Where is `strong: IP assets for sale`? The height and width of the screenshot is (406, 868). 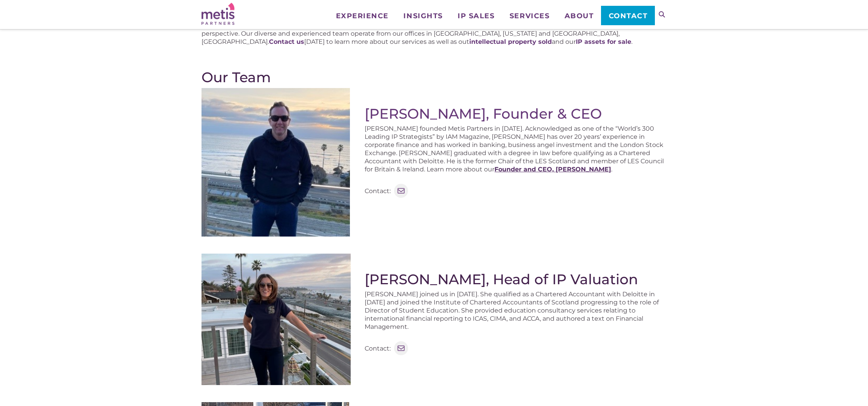 strong: IP assets for sale is located at coordinates (604, 41).